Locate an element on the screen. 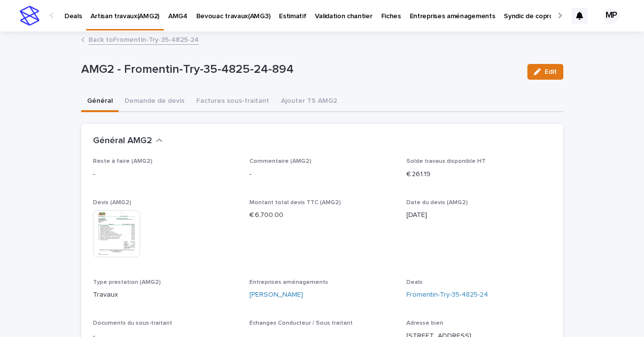 This screenshot has width=644, height=337. span: Commentaire (AMG2) is located at coordinates (280, 161).